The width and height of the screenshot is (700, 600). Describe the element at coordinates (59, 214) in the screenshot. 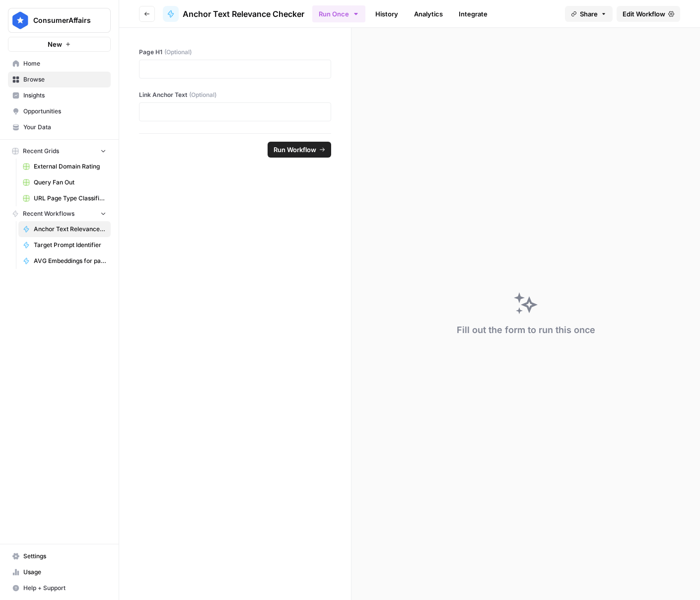

I see `button: Recent Workflows` at that location.